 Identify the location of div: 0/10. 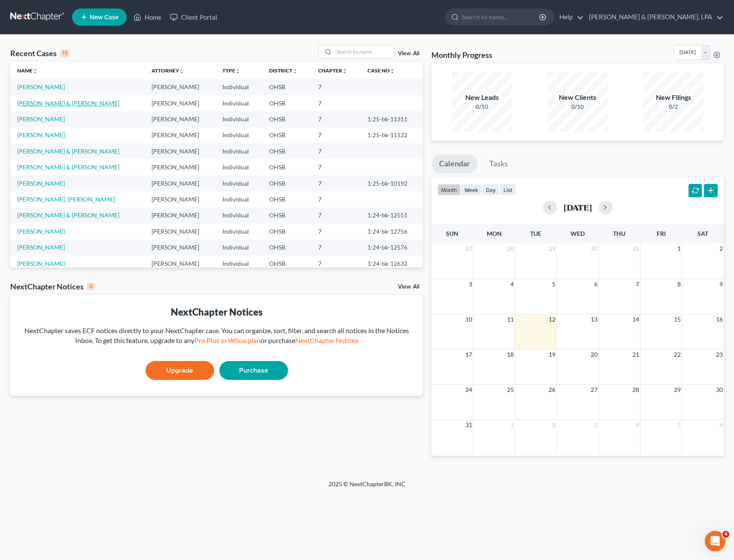
(482, 107).